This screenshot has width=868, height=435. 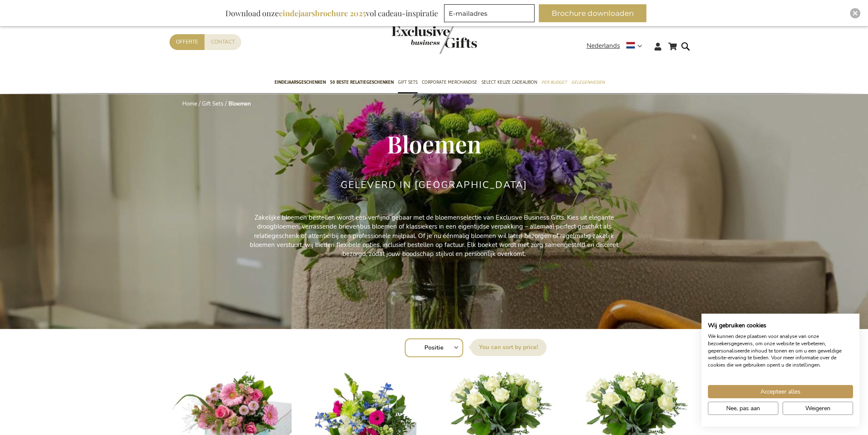 I want to click on span: Nee, pas aan, so click(x=743, y=408).